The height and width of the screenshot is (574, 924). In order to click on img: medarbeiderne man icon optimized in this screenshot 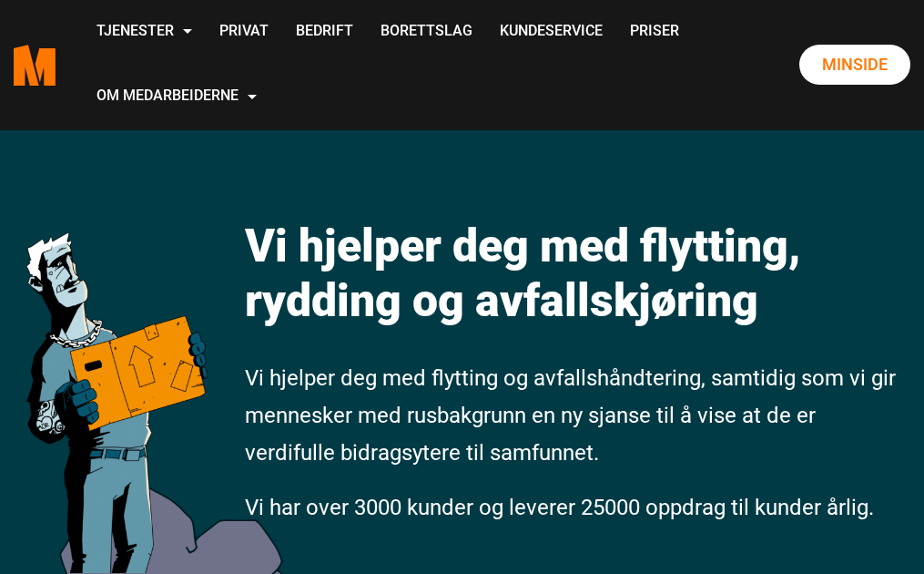, I will do `click(116, 375)`.